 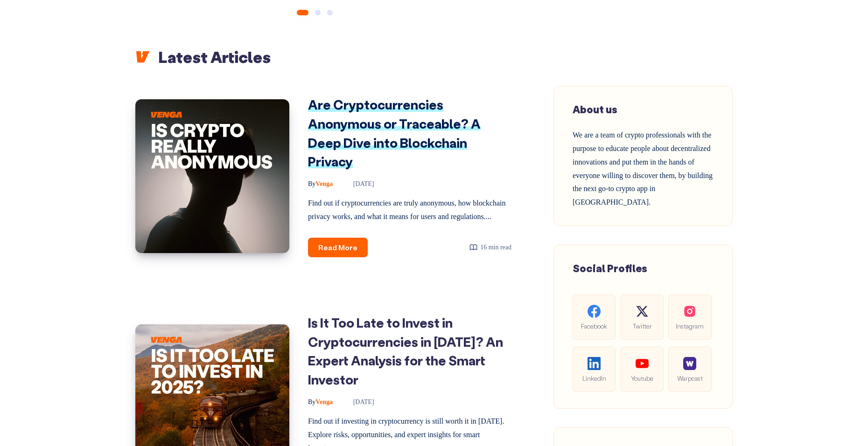 What do you see at coordinates (690, 378) in the screenshot?
I see `span: Warpcast` at bounding box center [690, 378].